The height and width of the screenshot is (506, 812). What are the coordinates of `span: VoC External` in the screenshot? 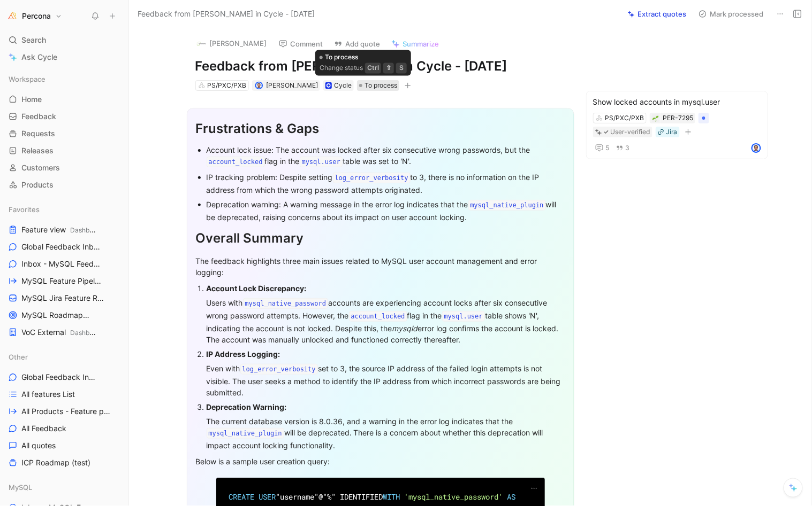 It's located at (60, 333).